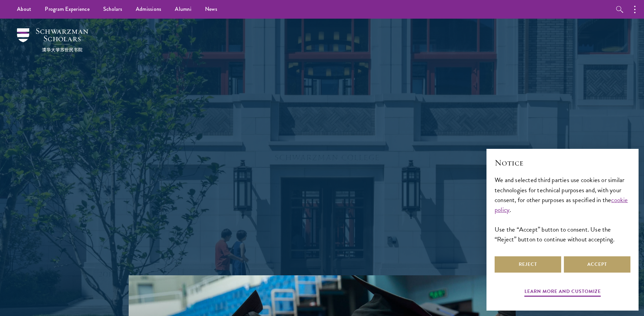 The image size is (644, 316). What do you see at coordinates (528, 265) in the screenshot?
I see `button: Reject` at bounding box center [528, 265].